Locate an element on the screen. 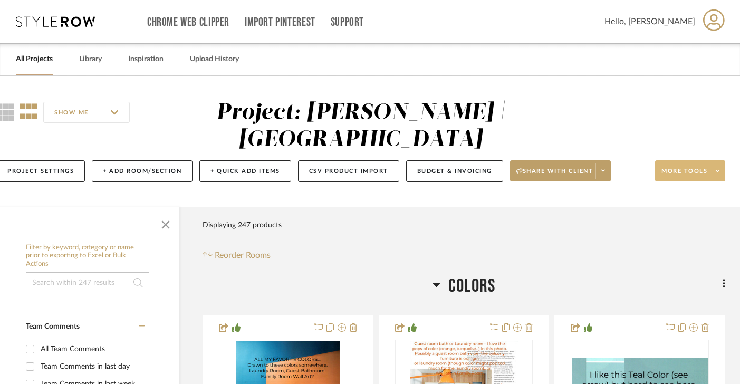  button: Close is located at coordinates (166, 222).